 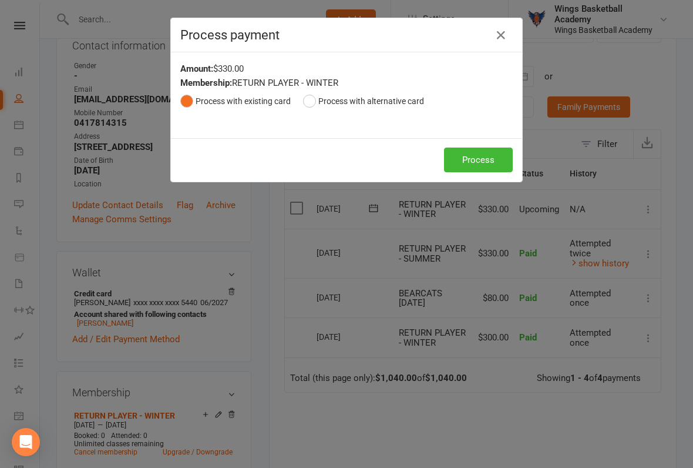 I want to click on div: Open Intercom Messenger, so click(x=26, y=442).